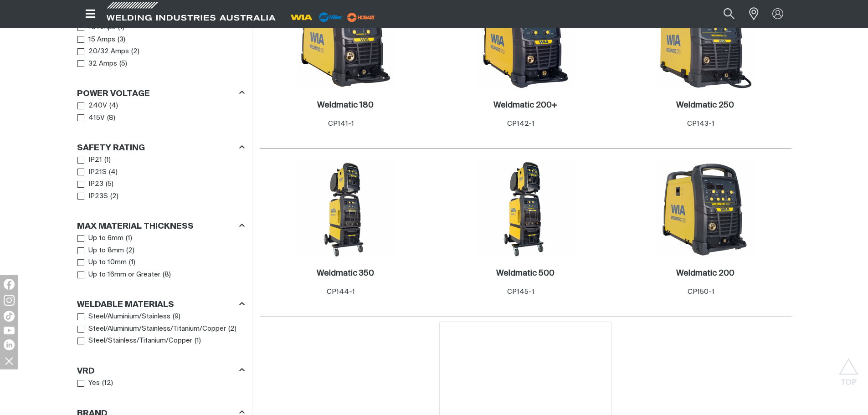 The image size is (868, 415). Describe the element at coordinates (135, 226) in the screenshot. I see `h3: Max Material Thickness` at that location.